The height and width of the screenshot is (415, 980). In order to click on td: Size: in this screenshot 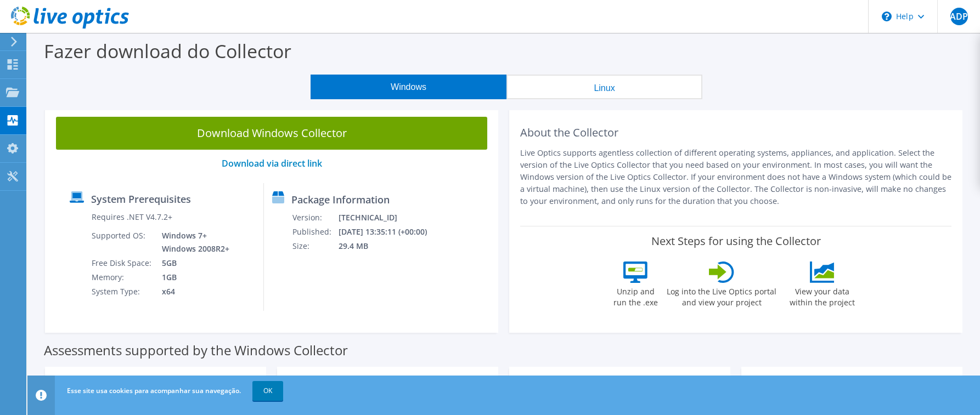, I will do `click(315, 246)`.